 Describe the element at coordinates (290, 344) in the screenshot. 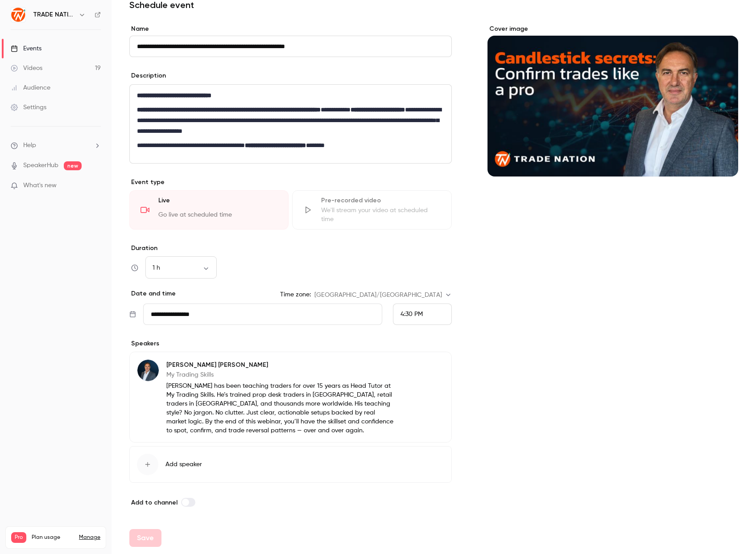

I see `p: Speakers` at that location.